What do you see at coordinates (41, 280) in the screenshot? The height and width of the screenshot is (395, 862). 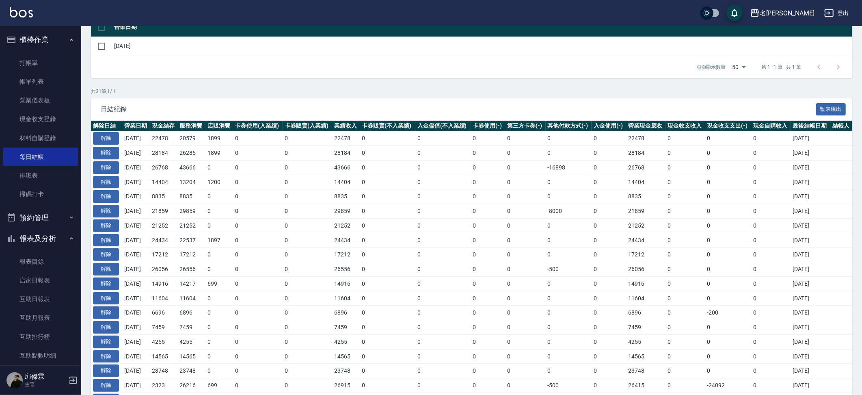 I see `a: 店家日報表` at bounding box center [41, 280].